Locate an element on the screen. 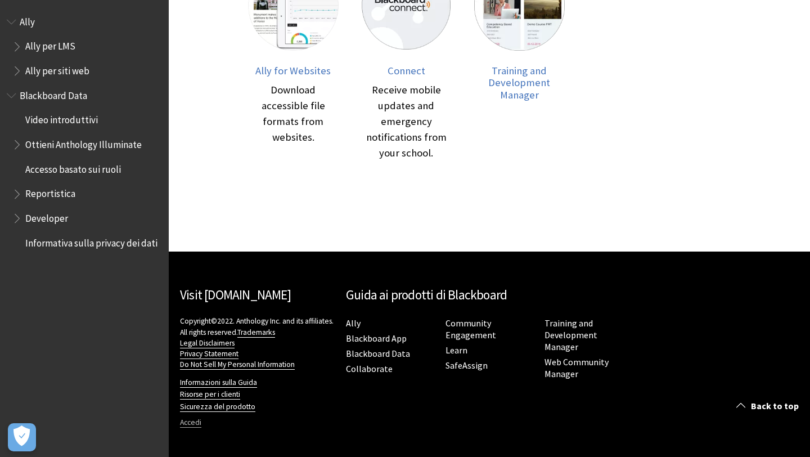 Image resolution: width=810 pixels, height=457 pixels. span: Reportistica is located at coordinates (50, 192).